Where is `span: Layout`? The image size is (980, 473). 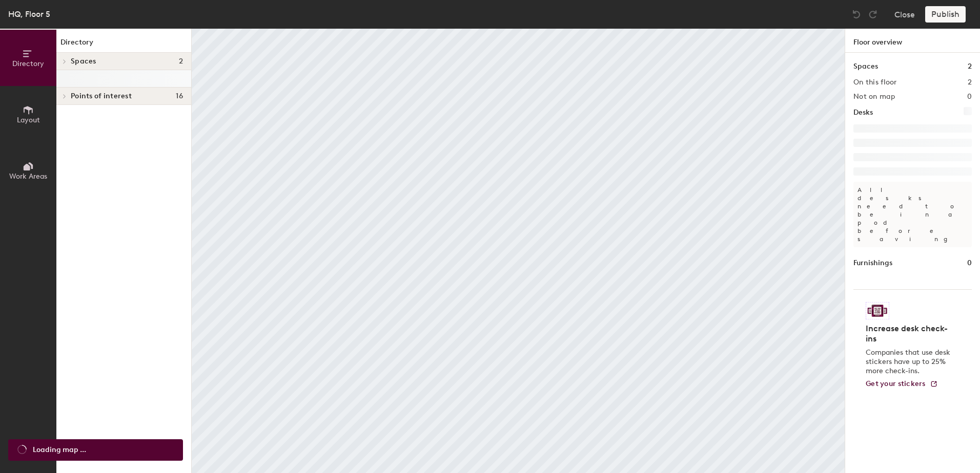
span: Layout is located at coordinates (28, 120).